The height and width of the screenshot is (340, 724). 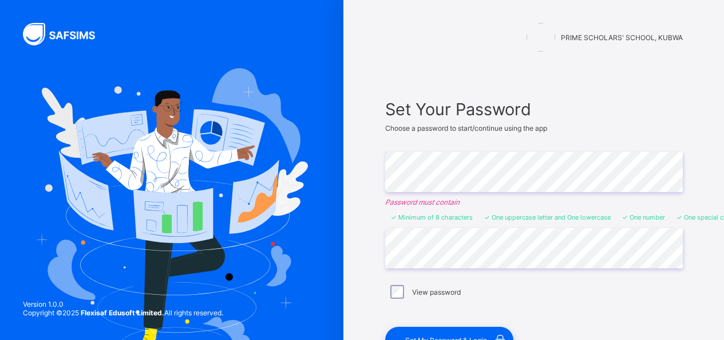 What do you see at coordinates (541, 37) in the screenshot?
I see `img: PRIME SCHOLARS' SCHOOL, KUBWA` at bounding box center [541, 37].